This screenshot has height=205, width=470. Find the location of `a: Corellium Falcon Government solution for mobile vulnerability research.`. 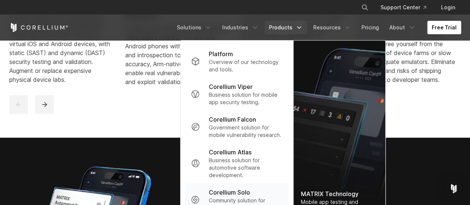

a: Corellium Falcon Government solution for mobile vulnerability research. is located at coordinates (237, 127).